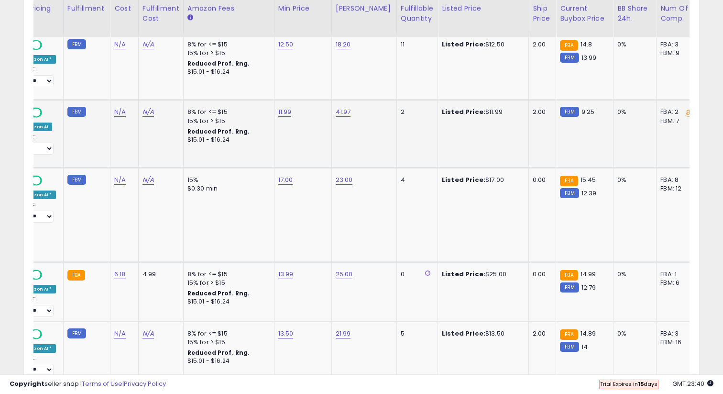  What do you see at coordinates (227, 180) in the screenshot?
I see `div: 15%` at bounding box center [227, 180].